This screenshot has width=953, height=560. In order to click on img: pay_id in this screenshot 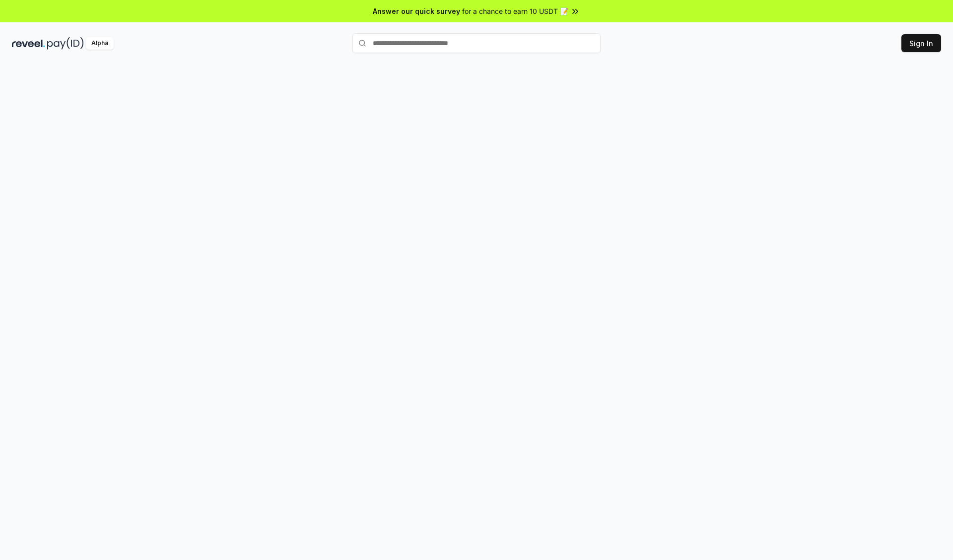, I will do `click(66, 43)`.